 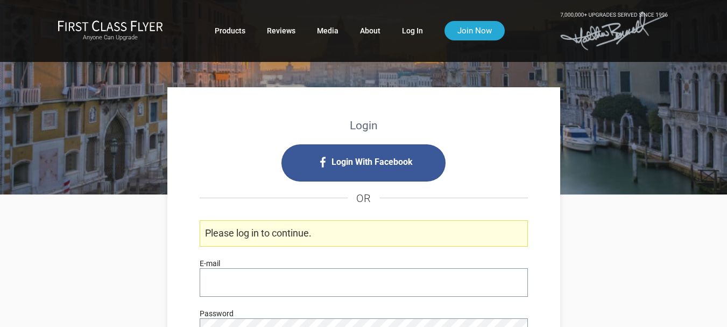 I want to click on label: Password, so click(x=216, y=313).